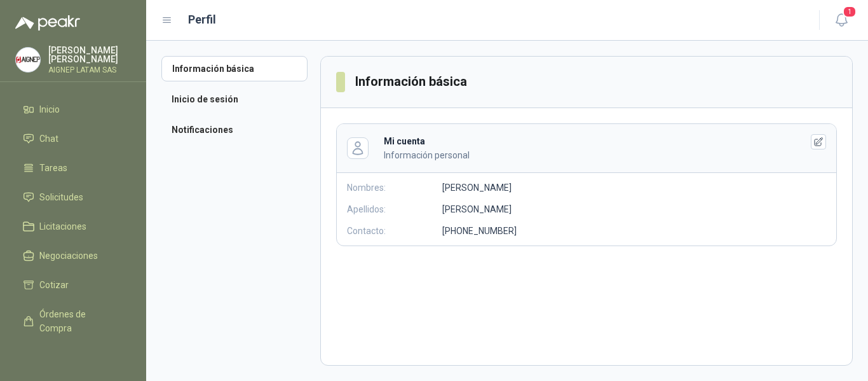 The height and width of the screenshot is (381, 868). What do you see at coordinates (73, 256) in the screenshot?
I see `a: Negociaciones` at bounding box center [73, 256].